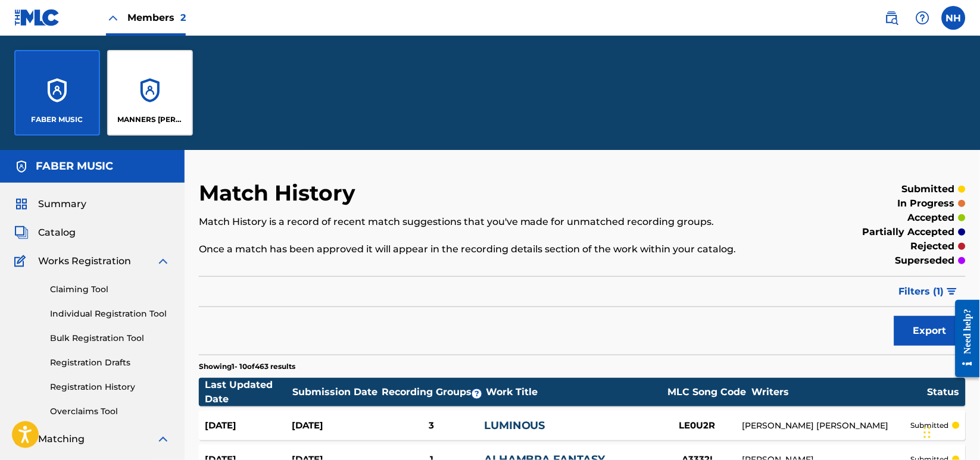  I want to click on p: accepted, so click(931, 218).